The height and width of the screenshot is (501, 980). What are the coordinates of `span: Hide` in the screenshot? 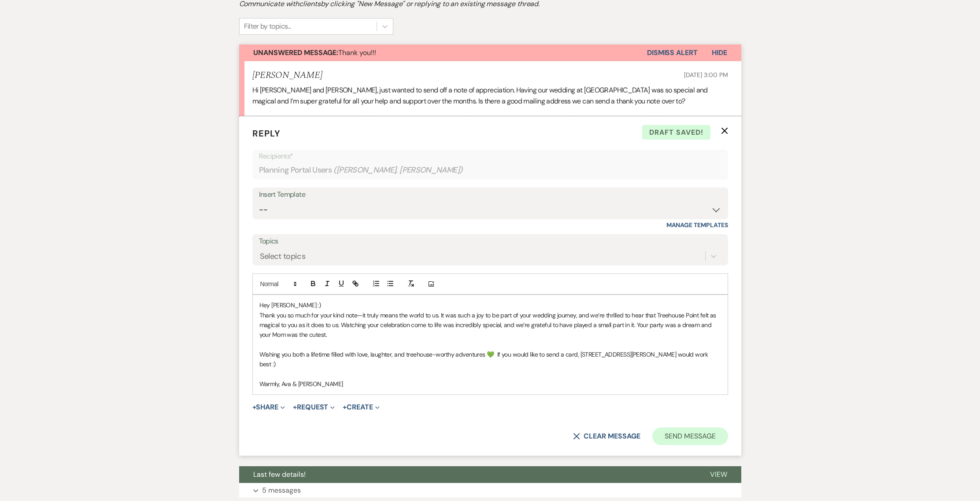 It's located at (719, 52).